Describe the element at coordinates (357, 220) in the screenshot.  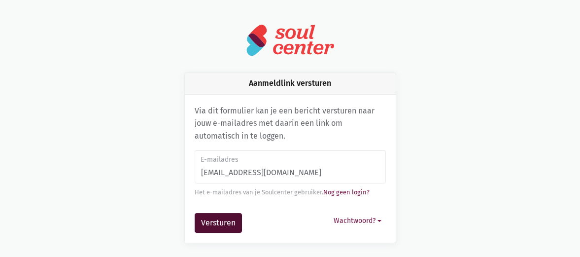
I see `button: Wachtwoord?` at that location.